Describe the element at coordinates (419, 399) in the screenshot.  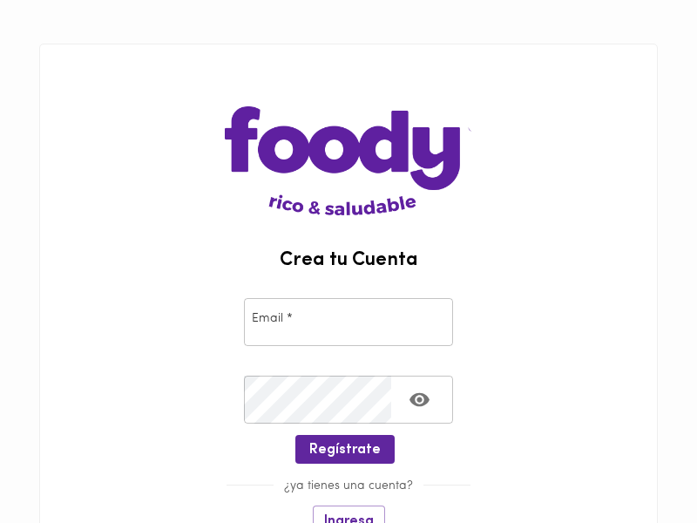
I see `button: Toggle password visibility` at that location.